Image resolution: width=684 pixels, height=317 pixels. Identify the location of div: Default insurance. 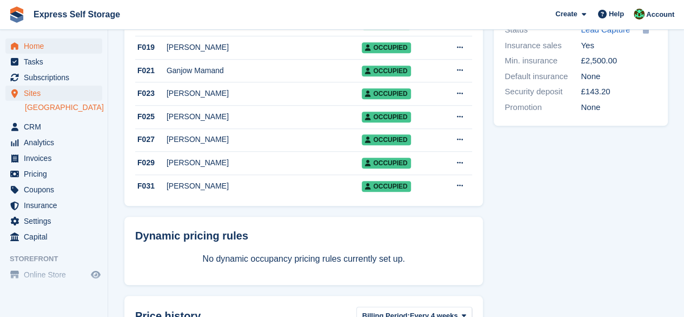
(543, 76).